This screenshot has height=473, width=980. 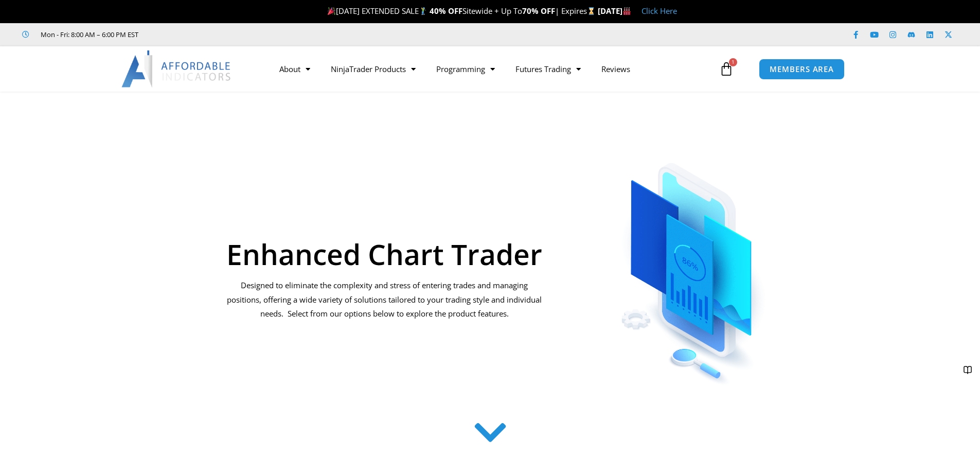 What do you see at coordinates (802, 69) in the screenshot?
I see `a: MEMBERS AREA` at bounding box center [802, 69].